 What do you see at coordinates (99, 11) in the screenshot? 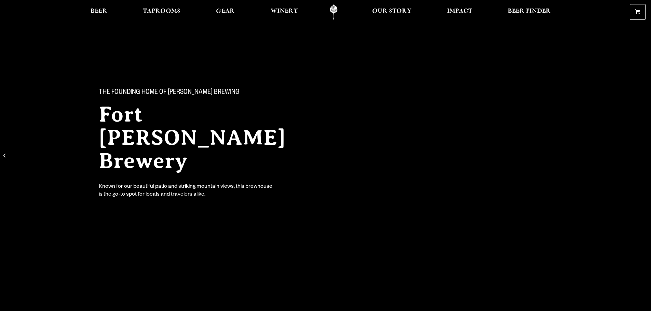
I see `span: Beer` at bounding box center [99, 11].